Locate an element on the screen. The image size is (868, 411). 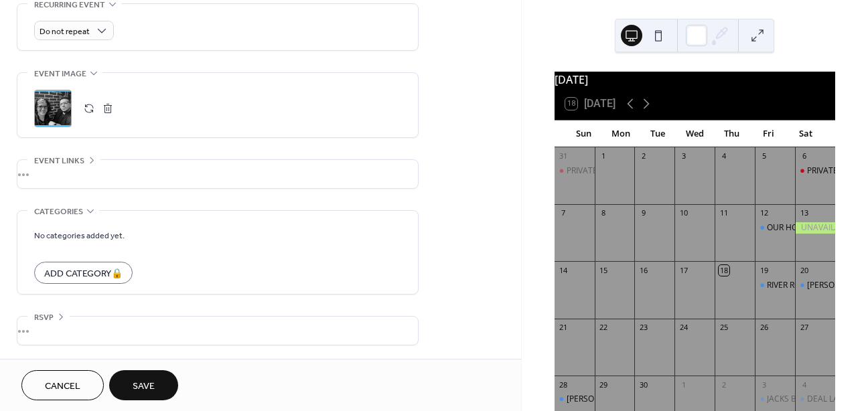
div: 26 is located at coordinates (763, 328).